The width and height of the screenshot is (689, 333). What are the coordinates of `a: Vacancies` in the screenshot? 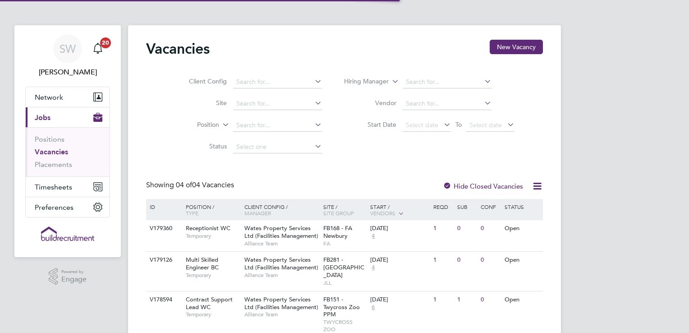 It's located at (51, 152).